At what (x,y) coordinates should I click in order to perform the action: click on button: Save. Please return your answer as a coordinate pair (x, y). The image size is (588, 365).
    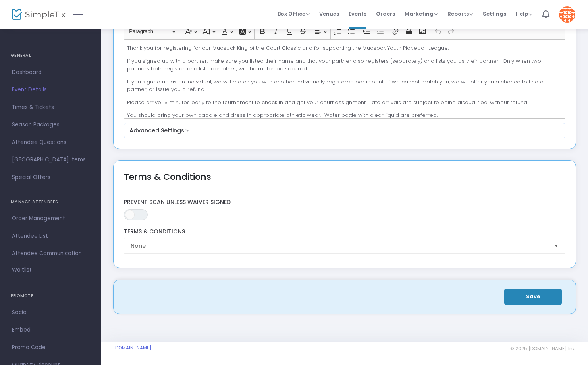
    Looking at the image, I should click on (533, 297).